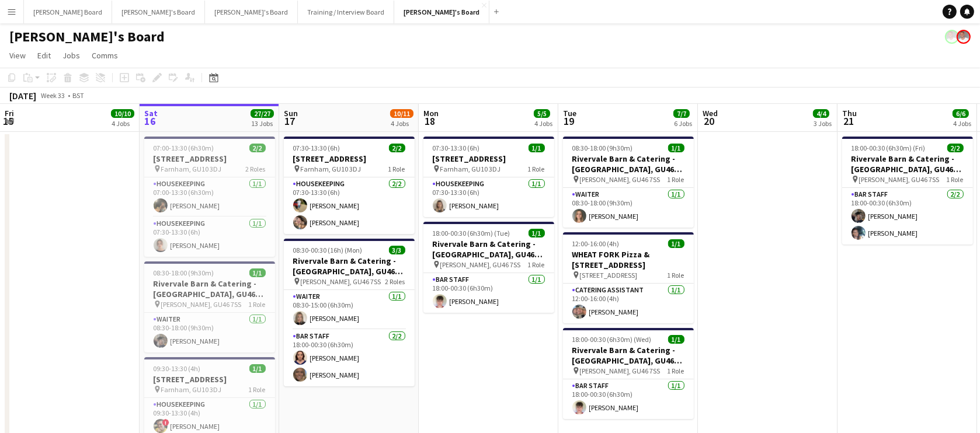  Describe the element at coordinates (569, 113) in the screenshot. I see `span: Tue` at that location.